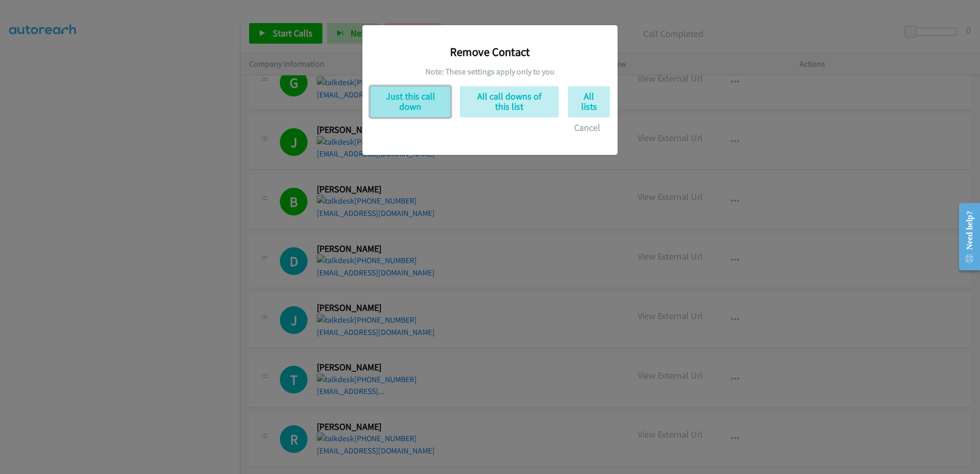  What do you see at coordinates (410, 101) in the screenshot?
I see `button: Just this call down` at bounding box center [410, 101].